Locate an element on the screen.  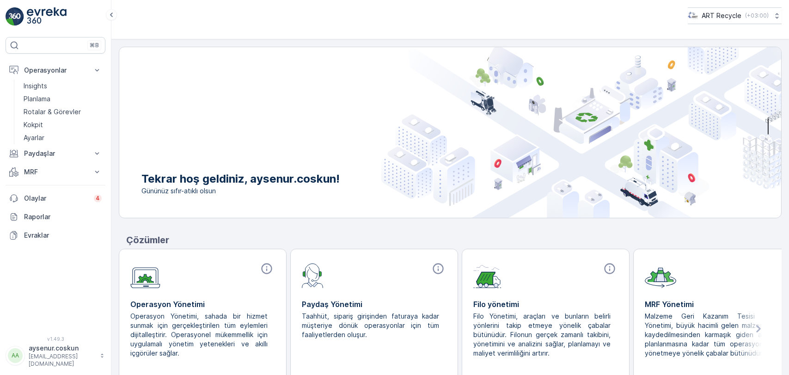
button: ART Recycle(+03:00) is located at coordinates (734, 16).